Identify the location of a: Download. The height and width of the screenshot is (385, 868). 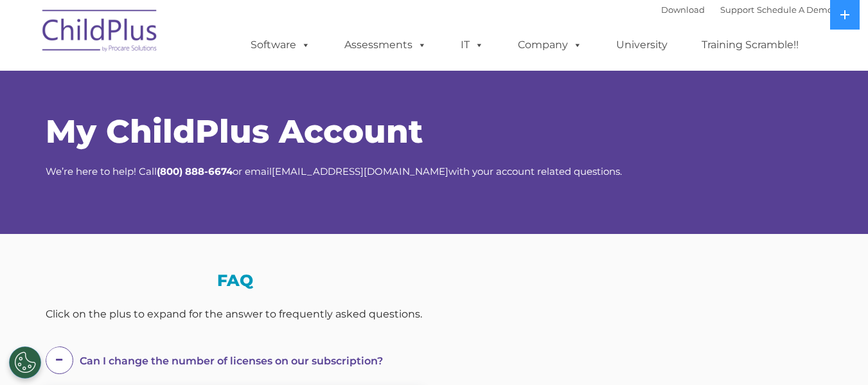
(683, 10).